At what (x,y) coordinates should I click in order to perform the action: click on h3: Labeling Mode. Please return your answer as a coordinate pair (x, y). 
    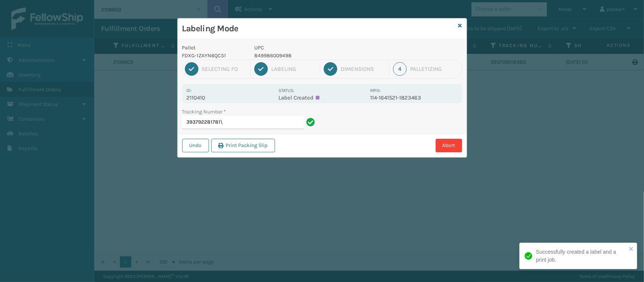
    Looking at the image, I should click on (319, 29).